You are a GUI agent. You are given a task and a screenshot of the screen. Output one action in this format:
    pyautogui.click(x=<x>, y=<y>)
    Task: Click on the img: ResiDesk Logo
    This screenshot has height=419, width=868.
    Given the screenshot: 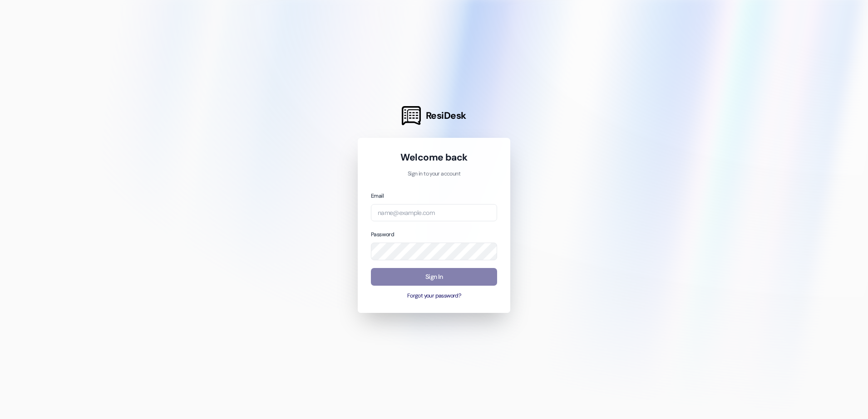 What is the action you would take?
    pyautogui.click(x=411, y=116)
    